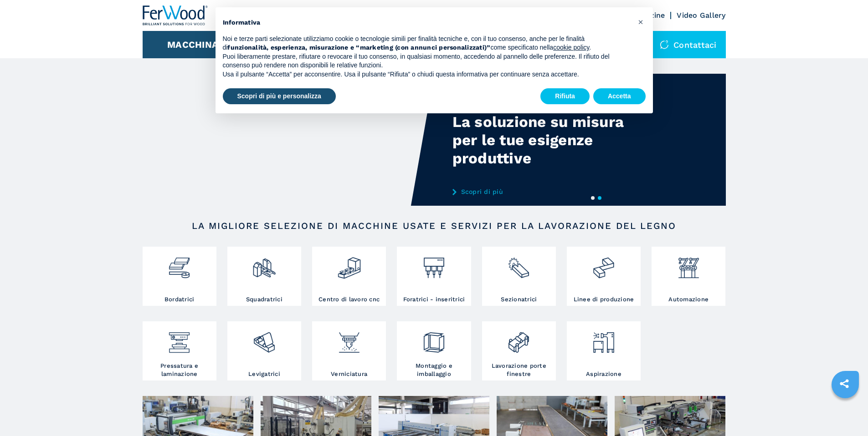 The height and width of the screenshot is (436, 868). I want to click on img: pressa-strettoia.png, so click(179, 339).